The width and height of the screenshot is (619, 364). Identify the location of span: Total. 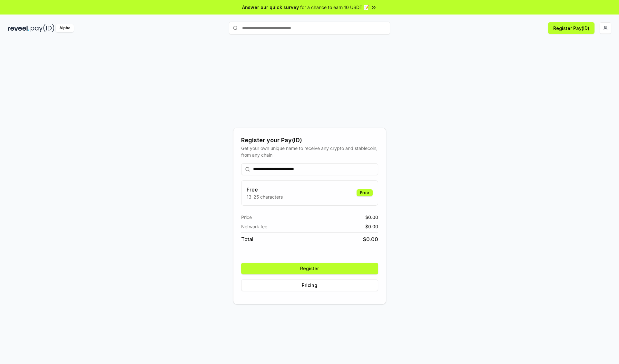
(247, 239).